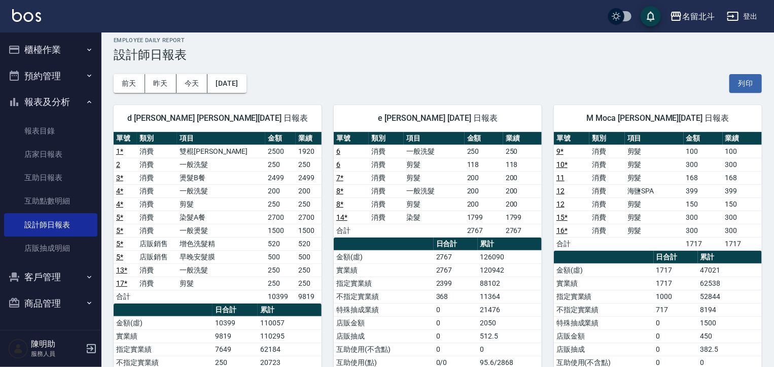 The height and width of the screenshot is (367, 774). What do you see at coordinates (438, 40) in the screenshot?
I see `h2: Employee Daily Report` at bounding box center [438, 40].